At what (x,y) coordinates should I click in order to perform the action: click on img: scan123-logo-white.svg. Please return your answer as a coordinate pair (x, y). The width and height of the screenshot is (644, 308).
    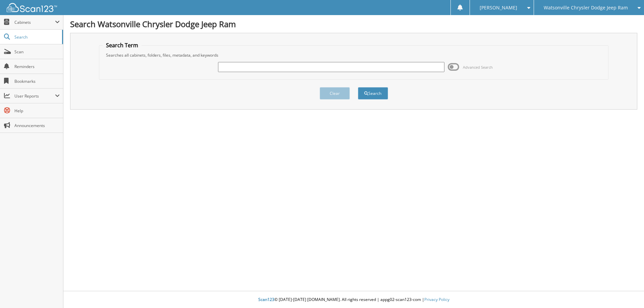
    Looking at the image, I should click on (32, 8).